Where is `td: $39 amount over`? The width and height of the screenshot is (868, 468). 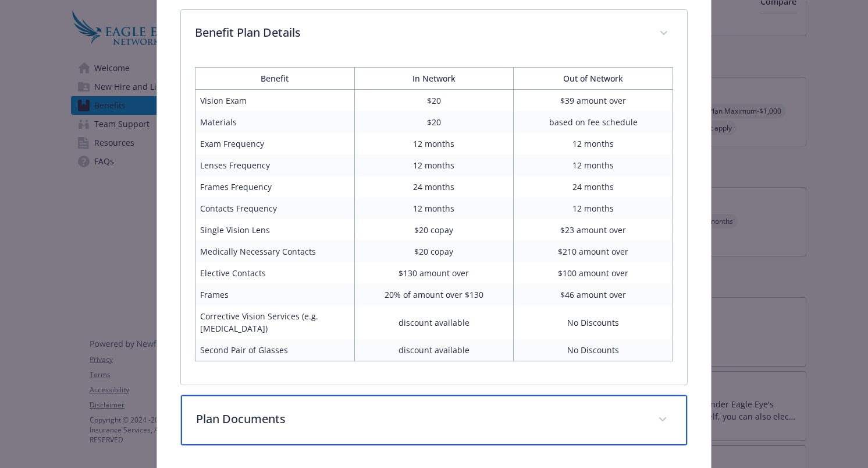
td: $39 amount over is located at coordinates (593, 100).